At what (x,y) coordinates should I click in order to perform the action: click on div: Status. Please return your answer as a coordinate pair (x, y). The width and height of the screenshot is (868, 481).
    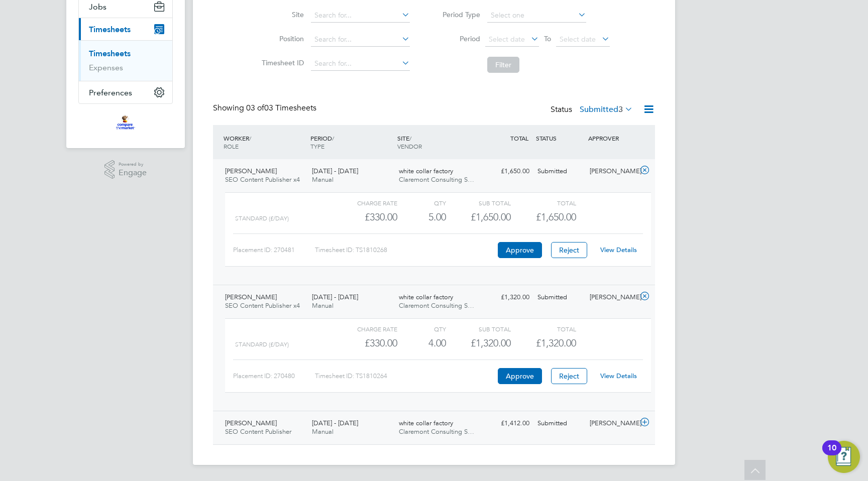
    Looking at the image, I should click on (593, 110).